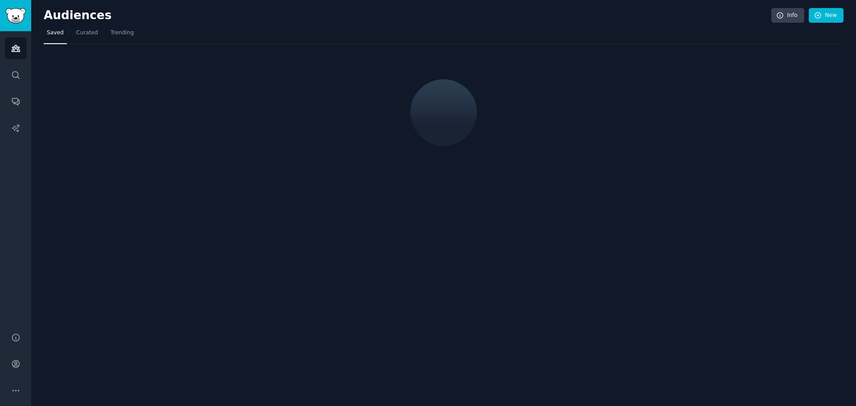  Describe the element at coordinates (87, 35) in the screenshot. I see `a: Curated` at that location.